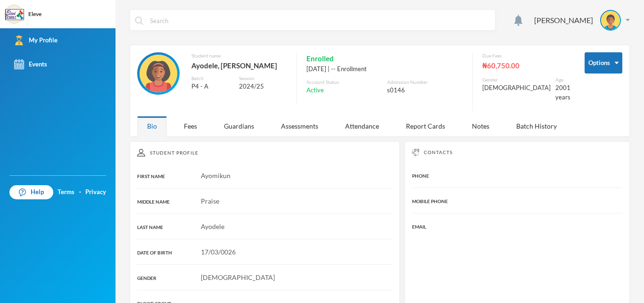 The image size is (644, 303). Describe the element at coordinates (526, 55) in the screenshot. I see `div: Due Fees` at that location.